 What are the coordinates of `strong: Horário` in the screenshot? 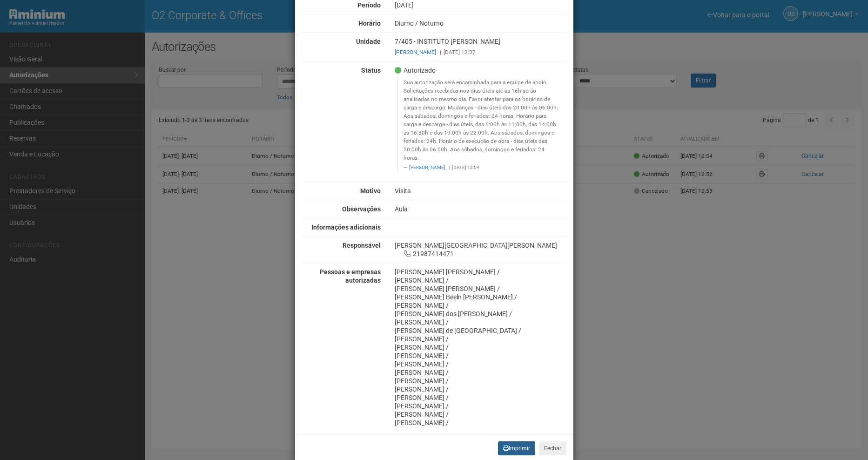 It's located at (369, 23).